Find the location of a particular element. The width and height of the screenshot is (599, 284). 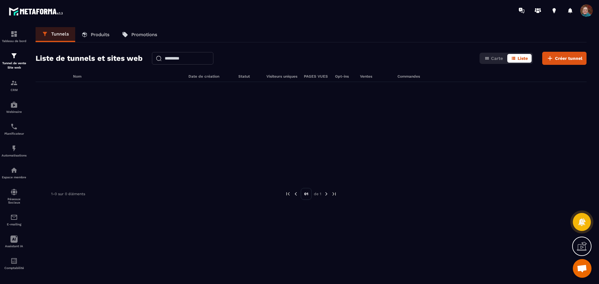

p: Webinaire is located at coordinates (14, 112).